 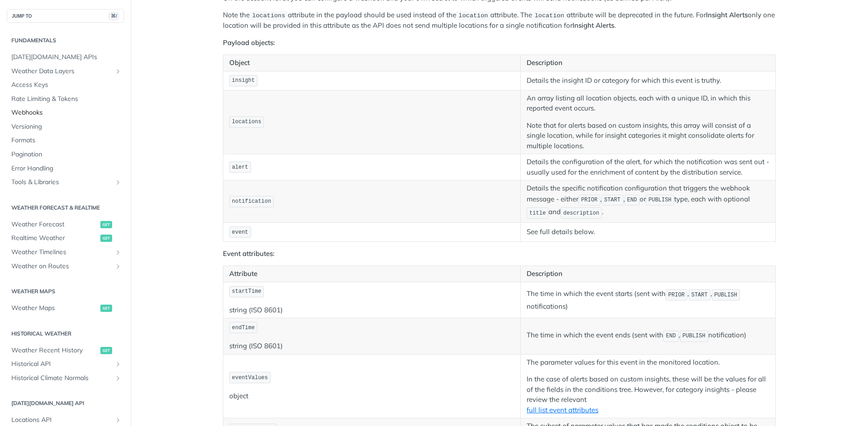 What do you see at coordinates (62, 364) in the screenshot?
I see `span: Historical API` at bounding box center [62, 364].